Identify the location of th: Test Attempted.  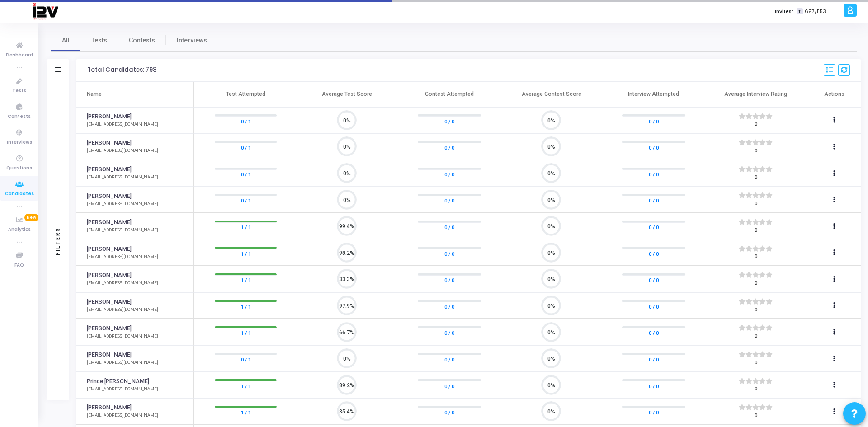
(245, 95).